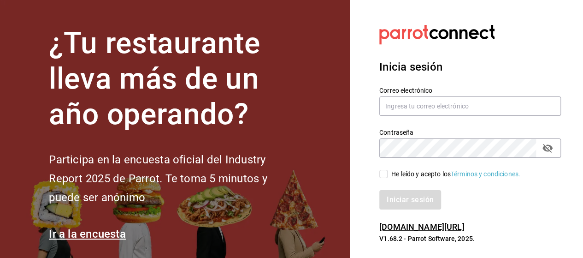 This screenshot has height=258, width=583. What do you see at coordinates (173, 79) in the screenshot?
I see `h1: ¿Tu restaurante lleva más de un año operando?` at bounding box center [173, 79].